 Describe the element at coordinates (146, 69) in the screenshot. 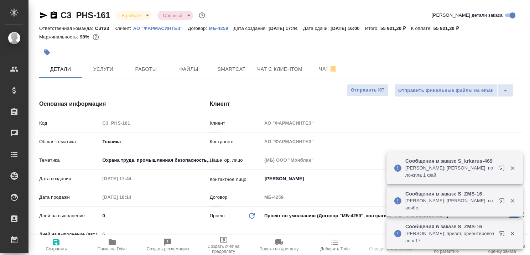

I see `span: Работы` at that location.